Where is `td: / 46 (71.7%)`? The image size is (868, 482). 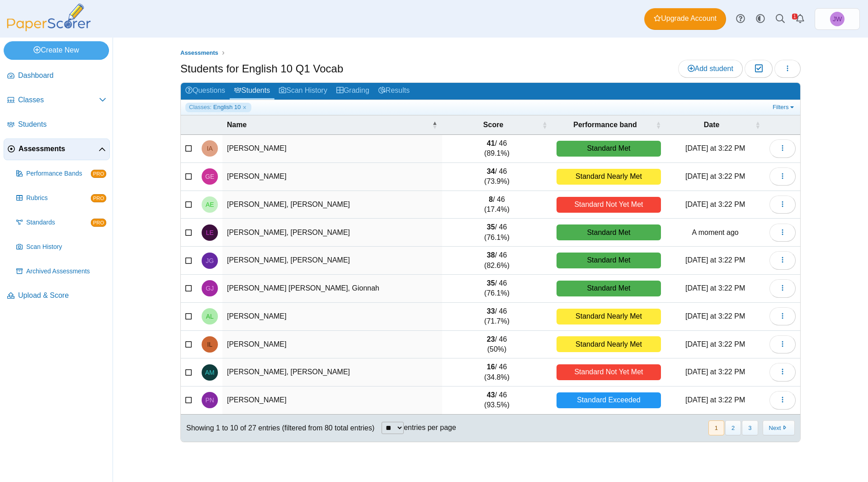
td: / 46 (71.7%) is located at coordinates (497, 316).